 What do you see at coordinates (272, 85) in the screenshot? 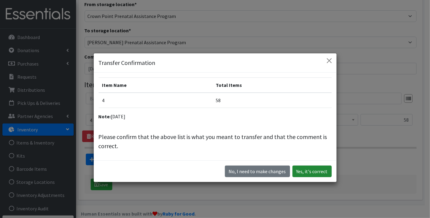
I see `th: Total Items` at bounding box center [272, 85].